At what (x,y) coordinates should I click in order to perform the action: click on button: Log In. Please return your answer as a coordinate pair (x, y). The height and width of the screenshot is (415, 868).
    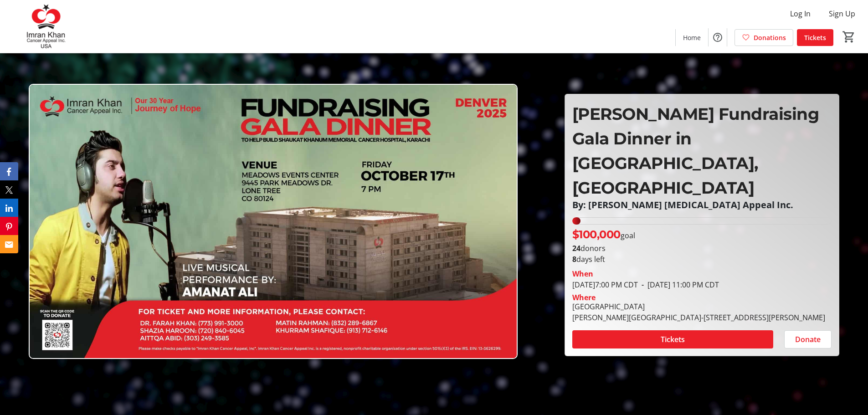
    Looking at the image, I should click on (801, 14).